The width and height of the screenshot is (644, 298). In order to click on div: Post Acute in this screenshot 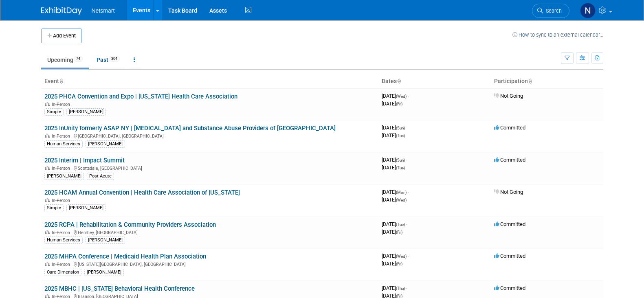, I will do `click(100, 177)`.